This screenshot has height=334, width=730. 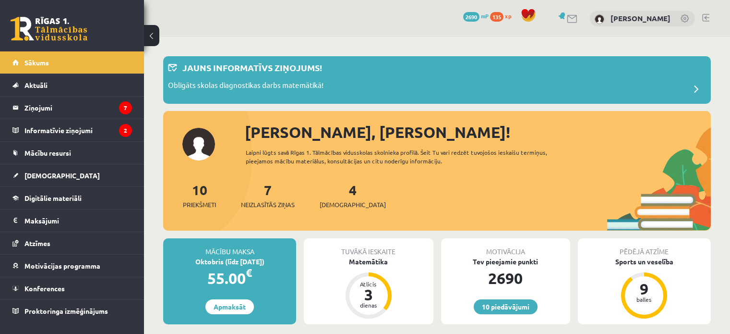 I want to click on p: Obligāts skolas diagnostikas darbs matemātikā!, so click(x=246, y=86).